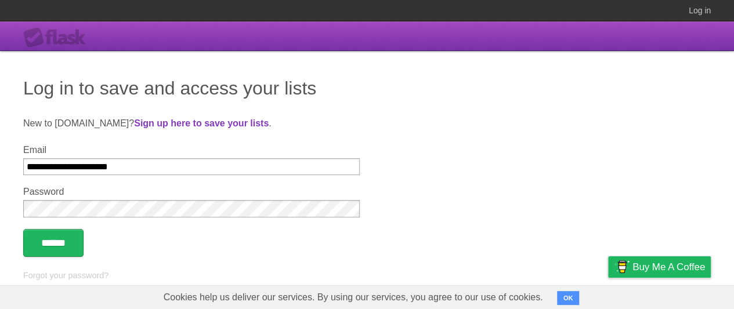 This screenshot has width=734, height=309. I want to click on img: Buy me a coffee, so click(622, 267).